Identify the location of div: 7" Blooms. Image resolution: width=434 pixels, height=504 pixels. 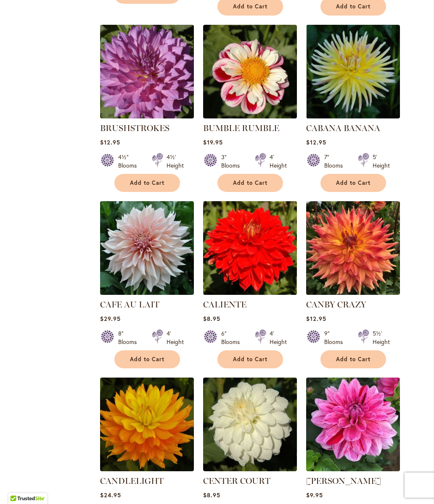
(336, 162).